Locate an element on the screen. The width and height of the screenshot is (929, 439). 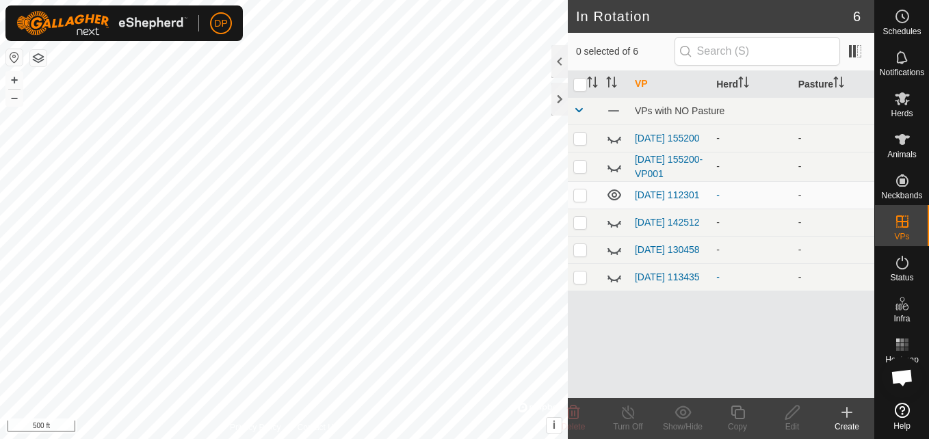
span: Delete is located at coordinates (573, 427).